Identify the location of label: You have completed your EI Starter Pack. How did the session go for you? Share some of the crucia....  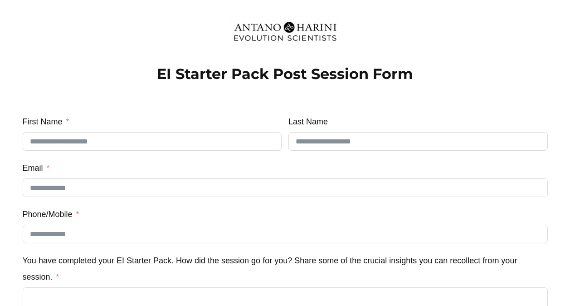
(285, 268).